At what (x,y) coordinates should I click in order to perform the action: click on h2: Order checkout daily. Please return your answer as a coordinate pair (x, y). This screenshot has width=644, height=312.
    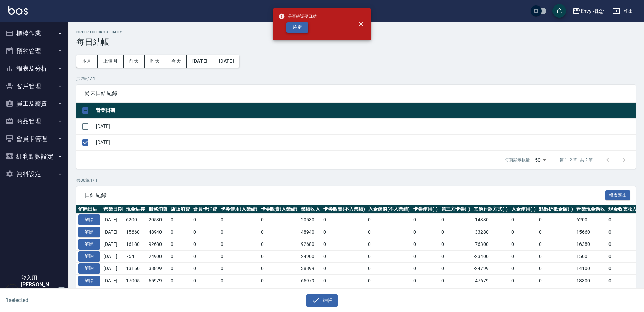
    Looking at the image, I should click on (356, 32).